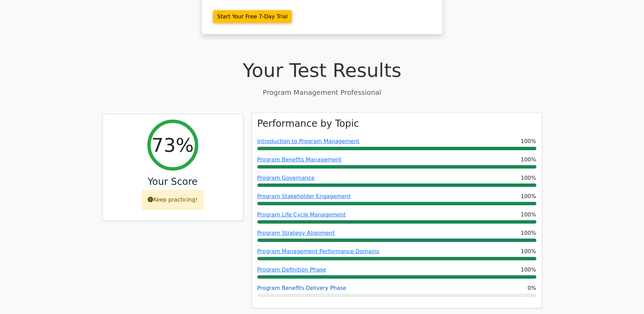  What do you see at coordinates (173, 199) in the screenshot?
I see `div: Keep practicing!` at bounding box center [173, 199].